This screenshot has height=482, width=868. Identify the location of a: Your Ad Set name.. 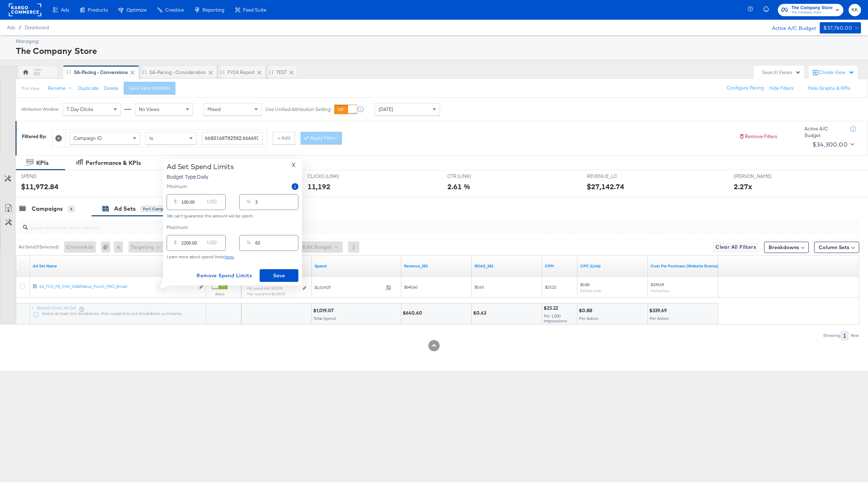
(118, 266).